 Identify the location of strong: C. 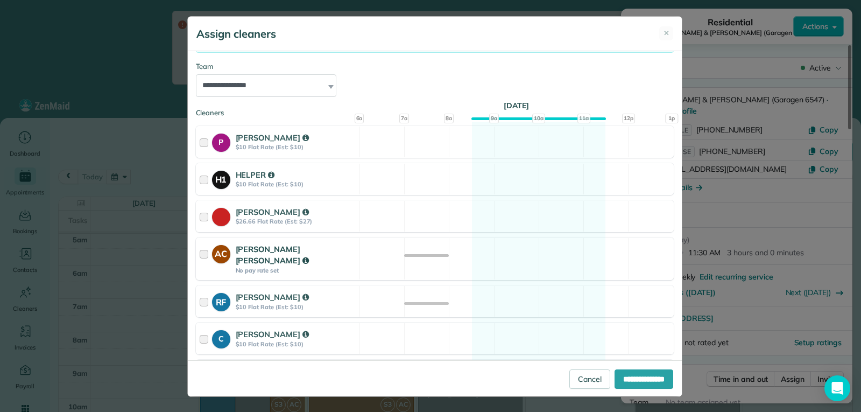
(221, 337).